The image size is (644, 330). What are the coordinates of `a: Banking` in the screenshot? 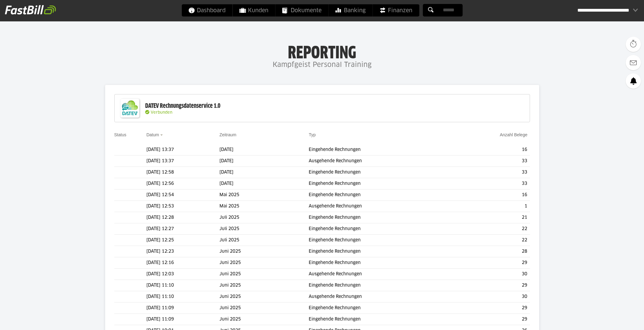 It's located at (351, 10).